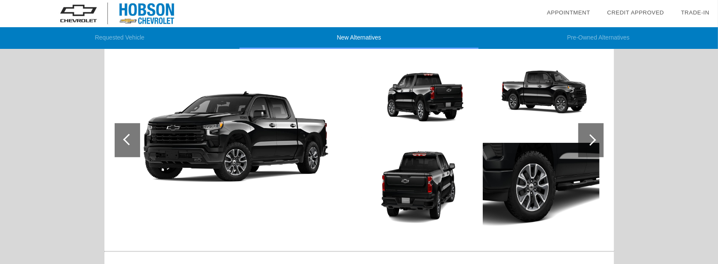 The image size is (718, 264). What do you see at coordinates (635, 12) in the screenshot?
I see `a: Credit Approved` at bounding box center [635, 12].